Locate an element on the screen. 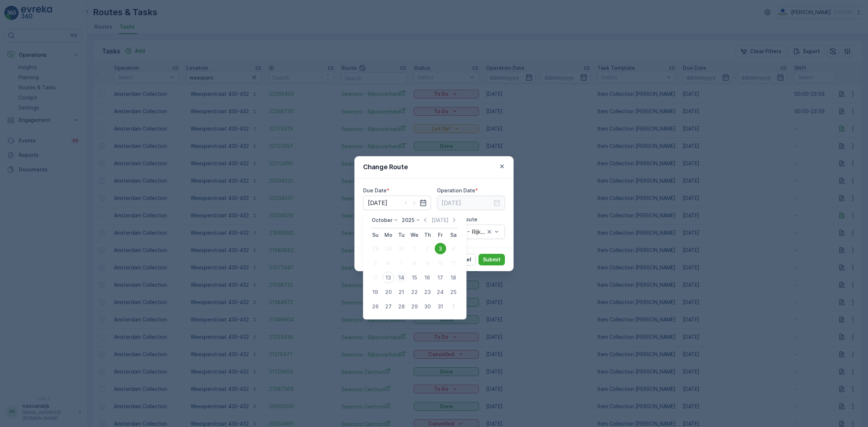 This screenshot has height=427, width=868. div: 17 is located at coordinates (441, 278).